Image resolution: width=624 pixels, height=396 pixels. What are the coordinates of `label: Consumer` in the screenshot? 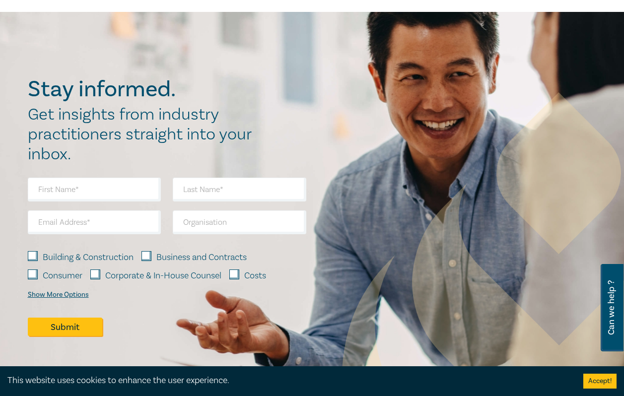 It's located at (63, 276).